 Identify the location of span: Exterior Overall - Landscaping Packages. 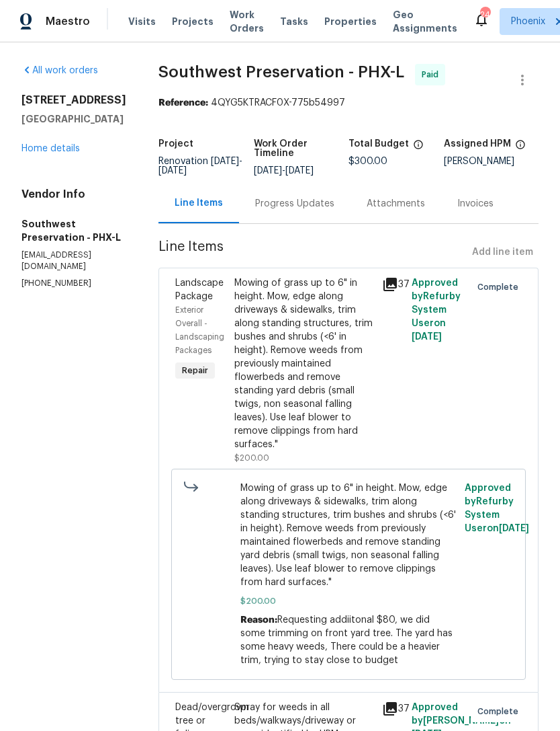
(199, 330).